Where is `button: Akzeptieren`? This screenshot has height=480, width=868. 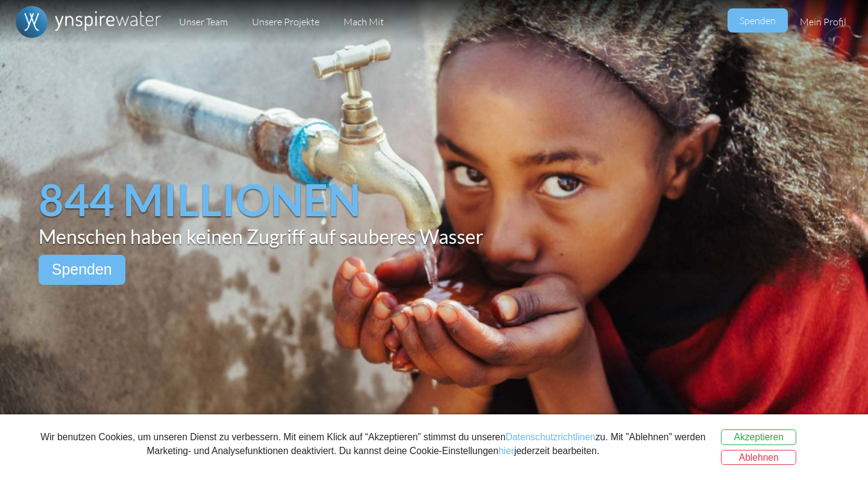 button: Akzeptieren is located at coordinates (758, 437).